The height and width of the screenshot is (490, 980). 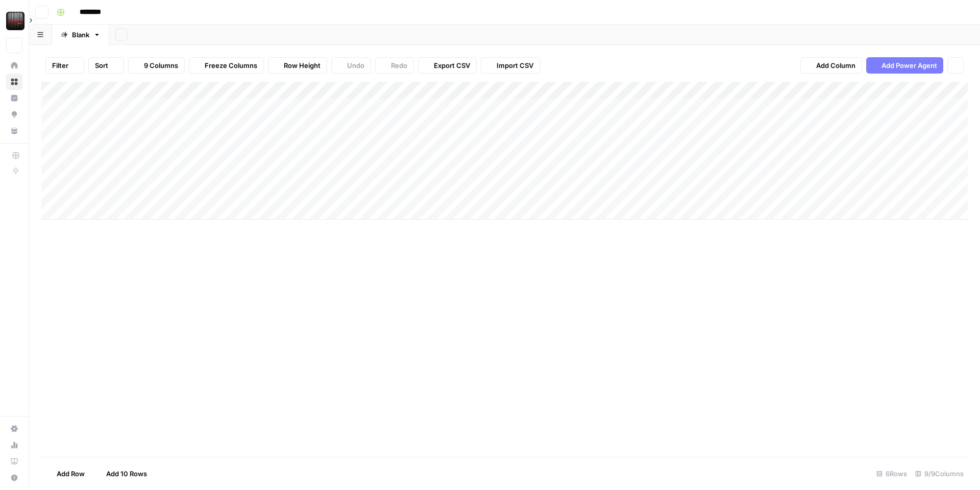 I want to click on span: Sort, so click(x=102, y=65).